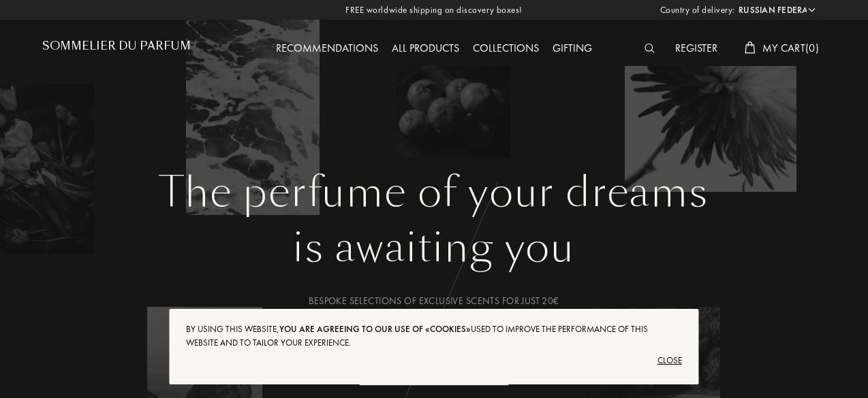  Describe the element at coordinates (375, 329) in the screenshot. I see `span: you are agreeing to our use of «cookies»` at that location.